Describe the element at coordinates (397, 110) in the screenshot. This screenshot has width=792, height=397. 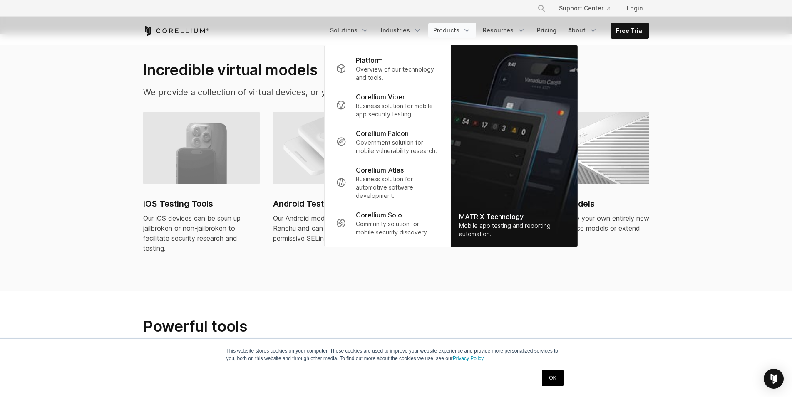
I see `p: Business solution for mobile app security testing.` at that location.